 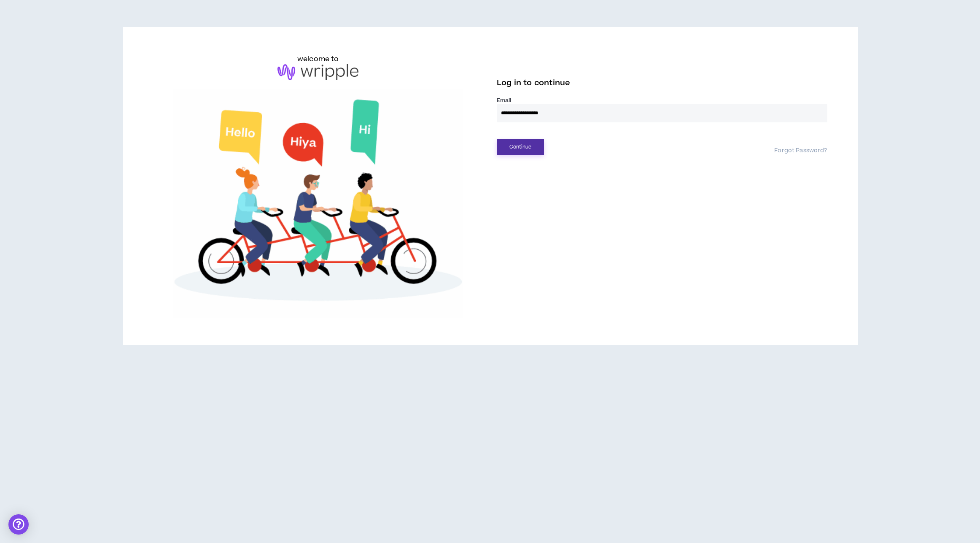 What do you see at coordinates (318, 59) in the screenshot?
I see `h6: welcome to` at bounding box center [318, 59].